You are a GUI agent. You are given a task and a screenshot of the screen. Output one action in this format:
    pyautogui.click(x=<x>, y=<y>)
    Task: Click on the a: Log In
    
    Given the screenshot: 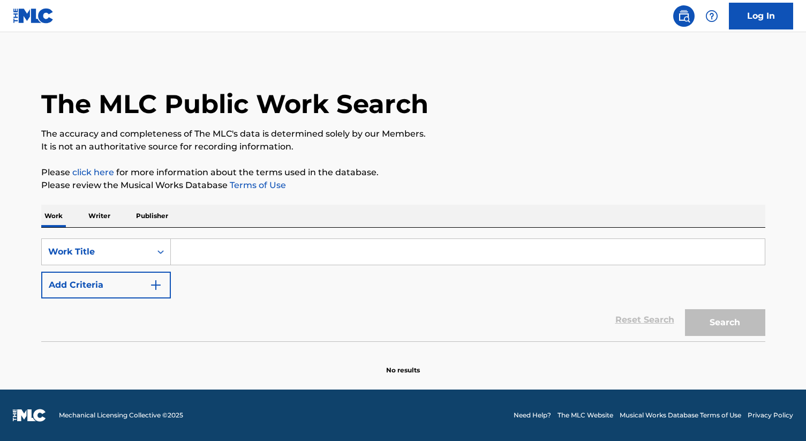 What is the action you would take?
    pyautogui.click(x=761, y=16)
    